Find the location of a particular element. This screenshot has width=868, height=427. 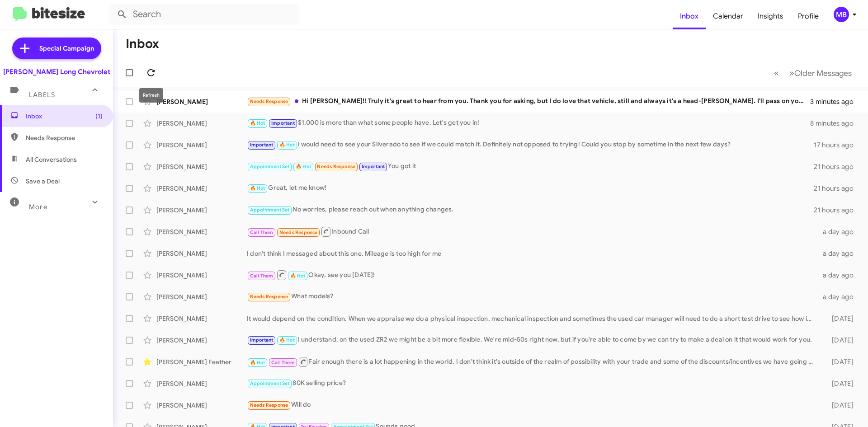

div: You got it is located at coordinates (530, 166).